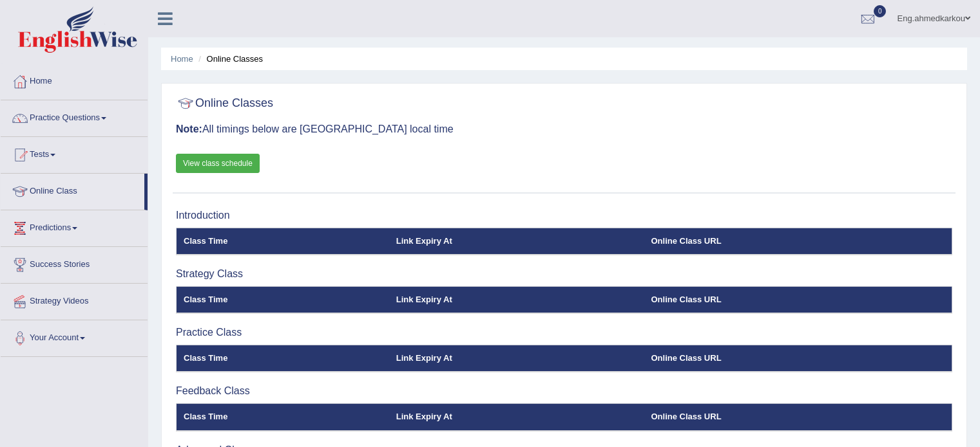 The image size is (980, 447). Describe the element at coordinates (74, 337) in the screenshot. I see `a: Your Account` at that location.